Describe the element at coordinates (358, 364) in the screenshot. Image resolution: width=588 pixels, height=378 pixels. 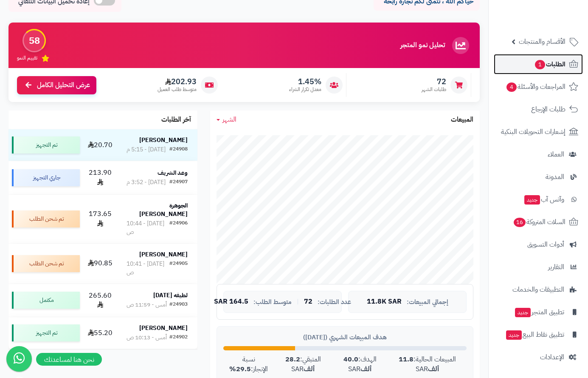
I see `strong: 40.0 ألف` at that location.